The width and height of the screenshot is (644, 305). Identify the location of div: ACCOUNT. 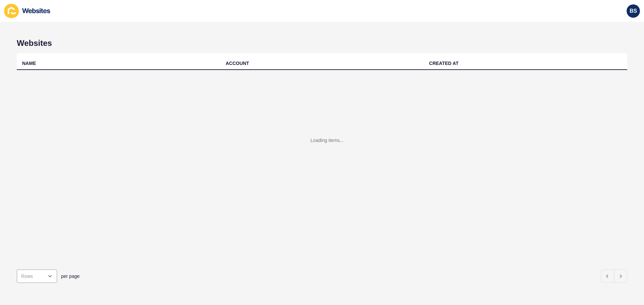
(237, 63).